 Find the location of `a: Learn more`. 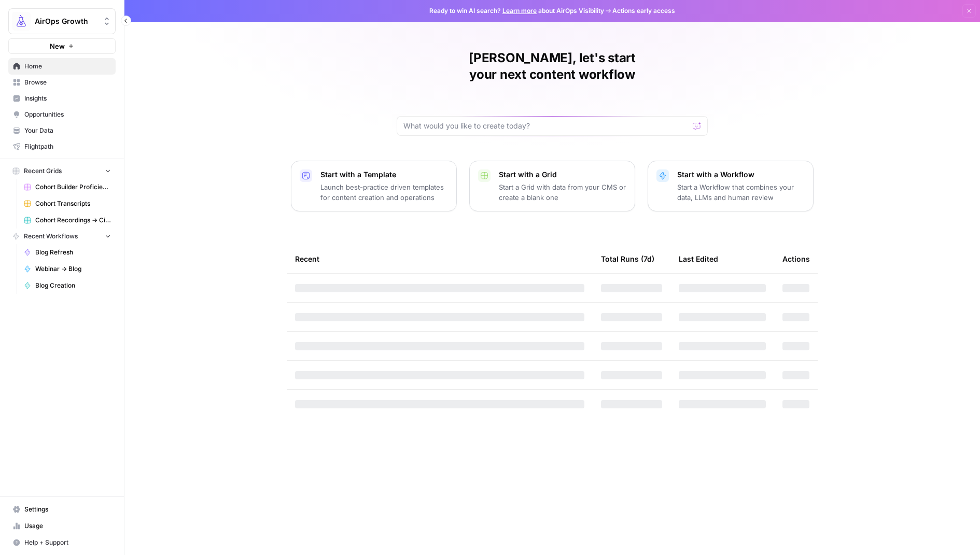

a: Learn more is located at coordinates (519, 10).